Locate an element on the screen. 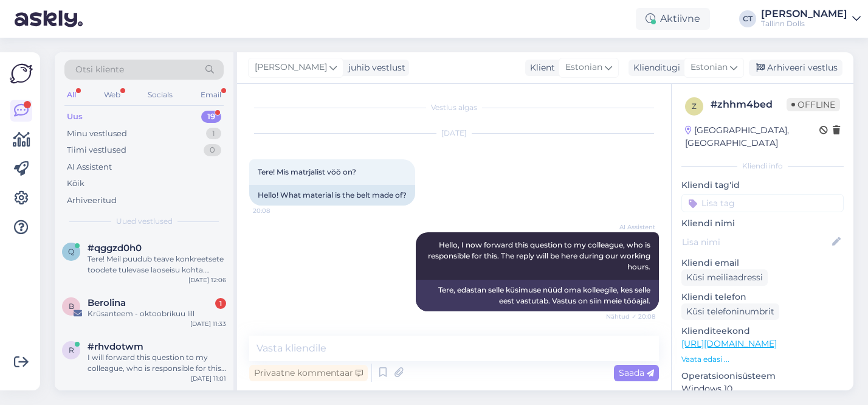  div: Uus is located at coordinates (75, 117).